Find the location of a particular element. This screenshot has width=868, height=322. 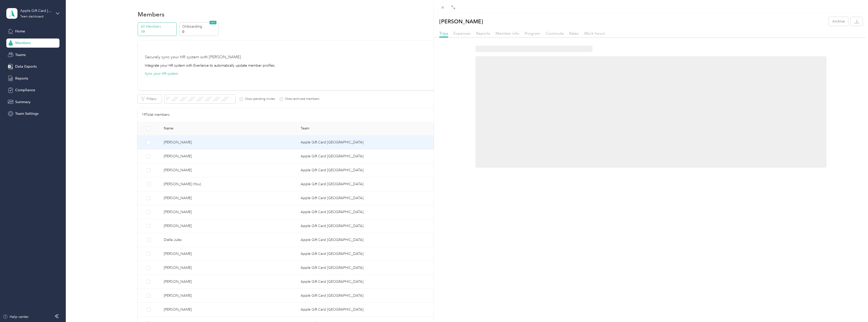

button: Archive is located at coordinates (839, 21).